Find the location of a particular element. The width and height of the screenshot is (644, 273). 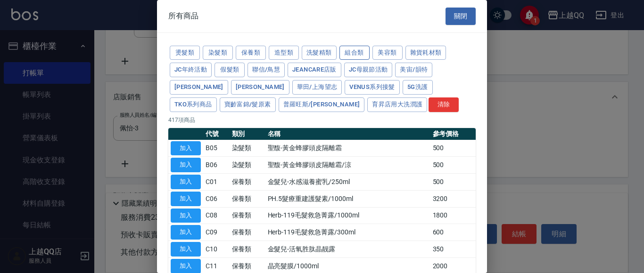

button: 造型類 is located at coordinates (284, 53).